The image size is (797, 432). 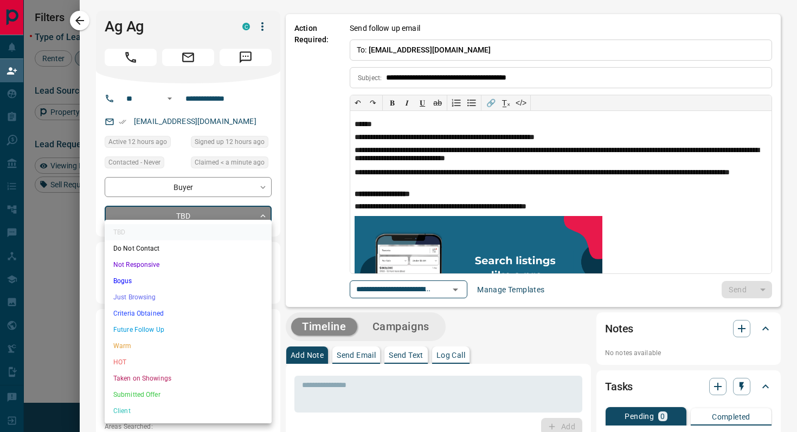 I want to click on li: Not Responsive, so click(x=188, y=265).